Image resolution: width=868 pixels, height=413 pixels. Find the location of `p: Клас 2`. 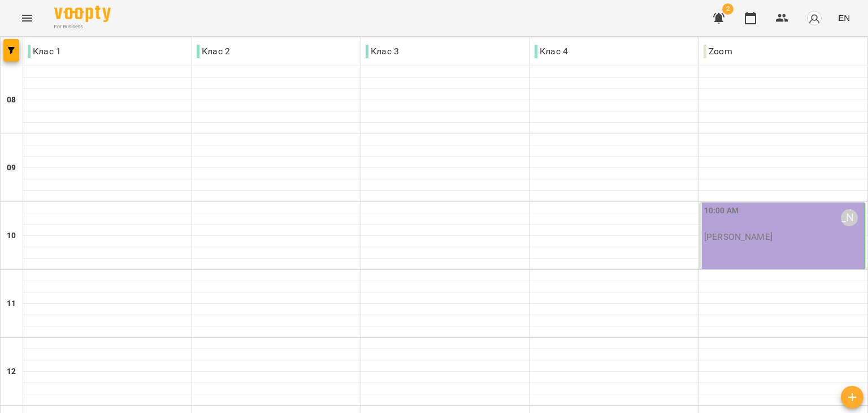

p: Клас 2 is located at coordinates (213, 52).